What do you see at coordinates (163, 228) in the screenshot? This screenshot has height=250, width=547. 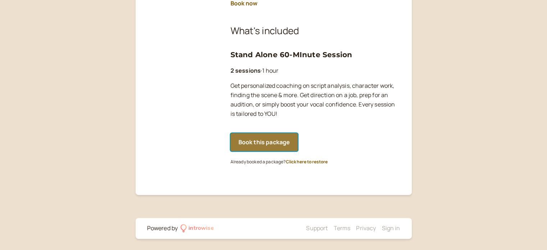 I see `div: Powered by` at bounding box center [163, 228].